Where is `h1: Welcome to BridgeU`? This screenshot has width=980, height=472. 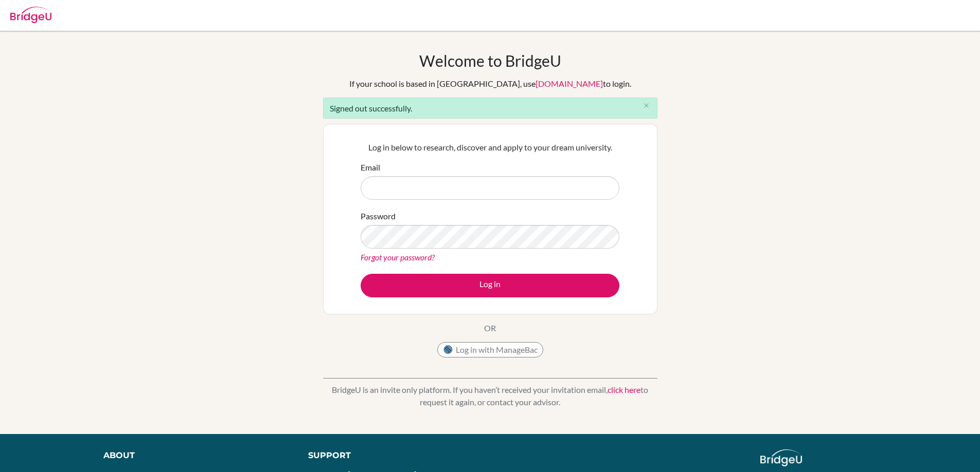 h1: Welcome to BridgeU is located at coordinates (490, 60).